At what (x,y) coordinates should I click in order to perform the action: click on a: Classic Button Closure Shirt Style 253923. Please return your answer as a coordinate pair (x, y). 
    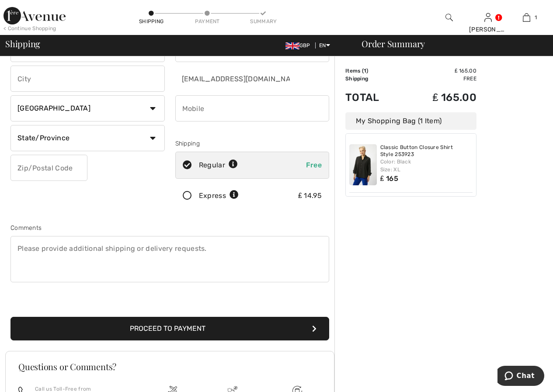
    Looking at the image, I should click on (427, 151).